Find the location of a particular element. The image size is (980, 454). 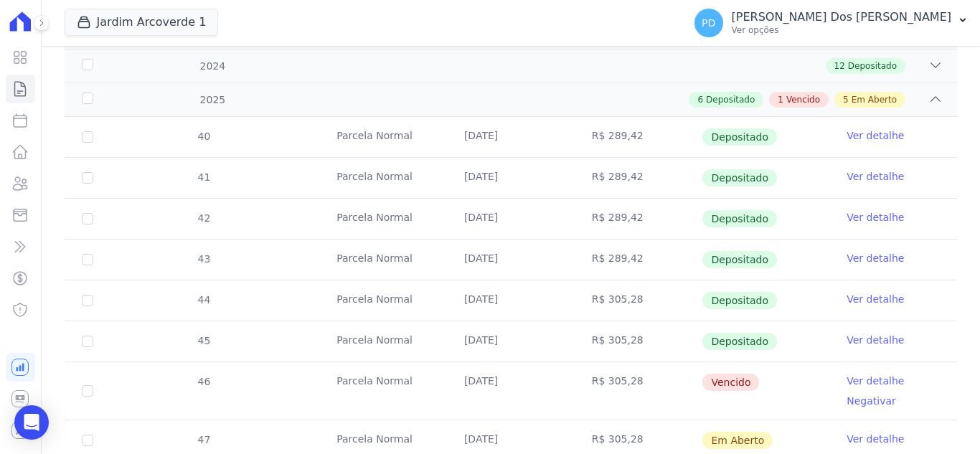

button: Jardim Arcoverde 1 is located at coordinates (141, 23).